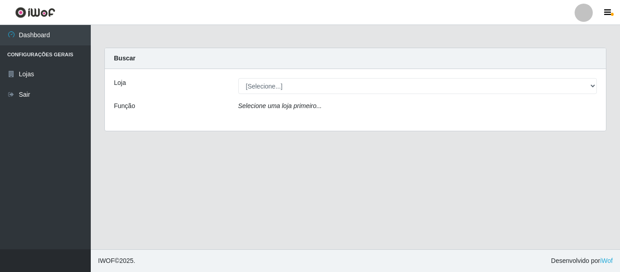  What do you see at coordinates (117, 260) in the screenshot?
I see `span: © 2025 .` at bounding box center [117, 260].